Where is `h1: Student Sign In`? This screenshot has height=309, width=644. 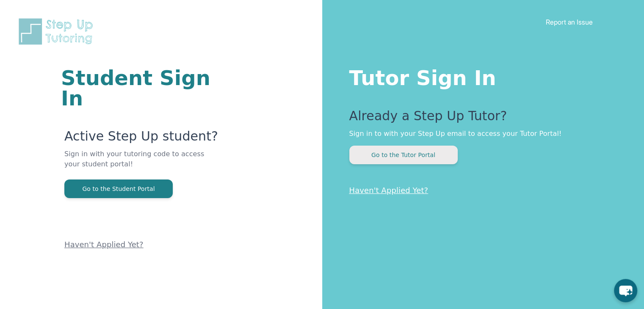
h1: Student Sign In is located at coordinates (141, 88).